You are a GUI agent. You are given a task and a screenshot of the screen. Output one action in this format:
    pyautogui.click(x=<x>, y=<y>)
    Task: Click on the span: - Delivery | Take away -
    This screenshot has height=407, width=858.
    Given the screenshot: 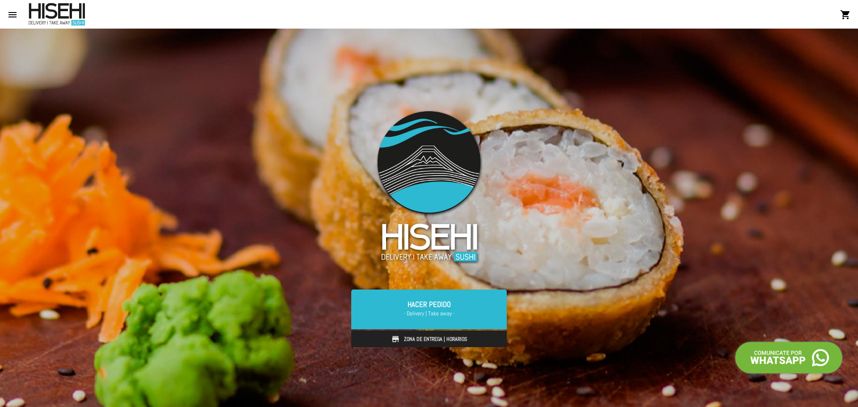 What is the action you would take?
    pyautogui.click(x=429, y=314)
    